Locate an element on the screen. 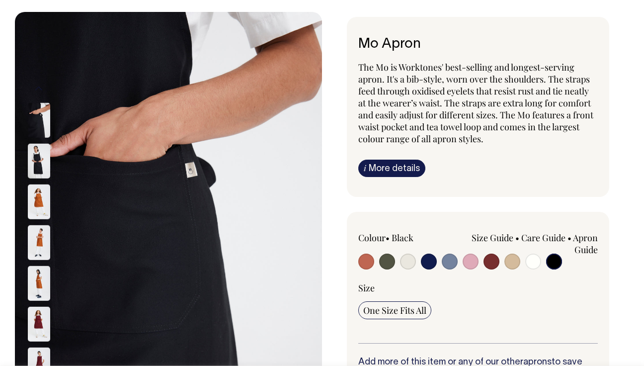  a: Apron Guide is located at coordinates (586, 244).